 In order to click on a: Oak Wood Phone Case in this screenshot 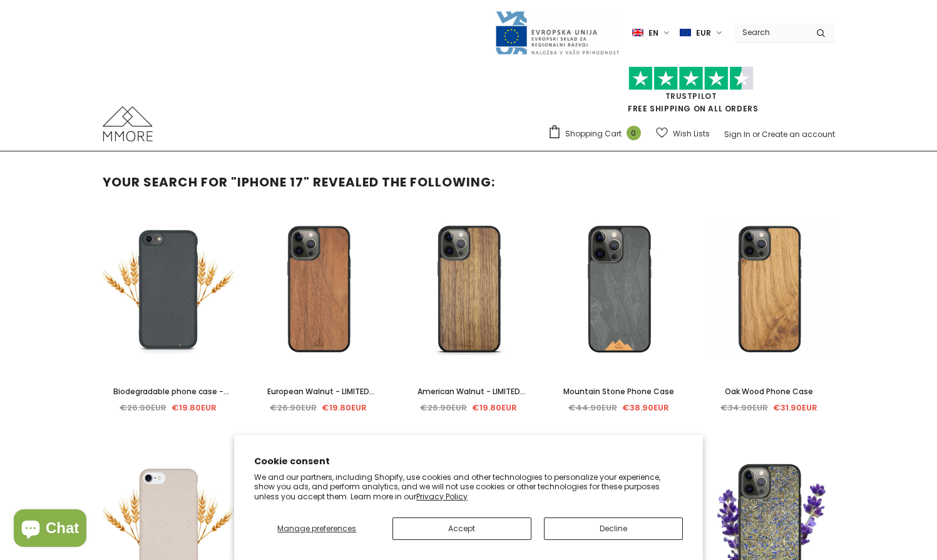, I will do `click(769, 392)`.